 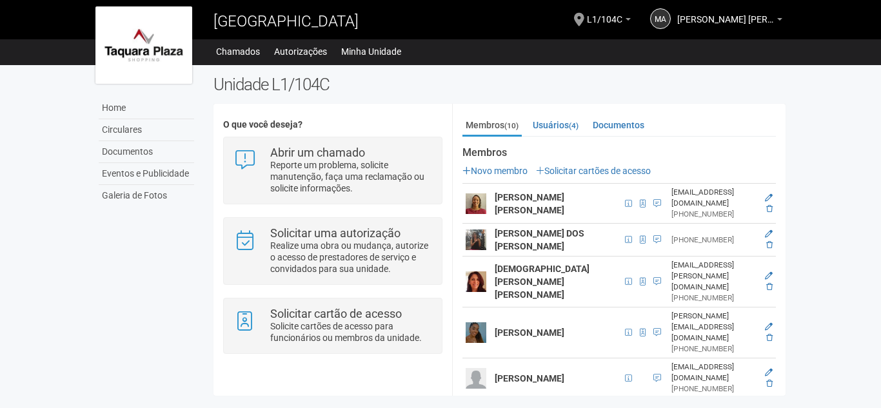 What do you see at coordinates (144, 45) in the screenshot?
I see `img: logo.jpg` at bounding box center [144, 45].